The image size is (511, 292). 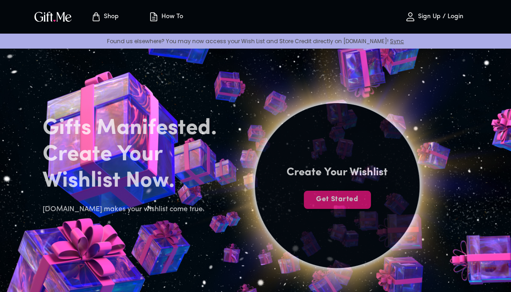 What do you see at coordinates (338, 200) in the screenshot?
I see `button: Get Started` at bounding box center [338, 200].